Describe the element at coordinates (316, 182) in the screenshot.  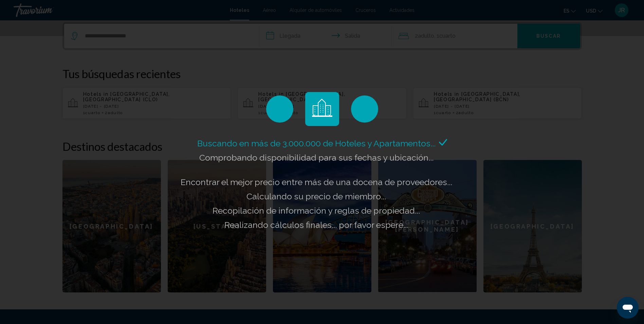
I see `span: Encontrar el mejor precio entre más de una docena de proveedores...` at that location.